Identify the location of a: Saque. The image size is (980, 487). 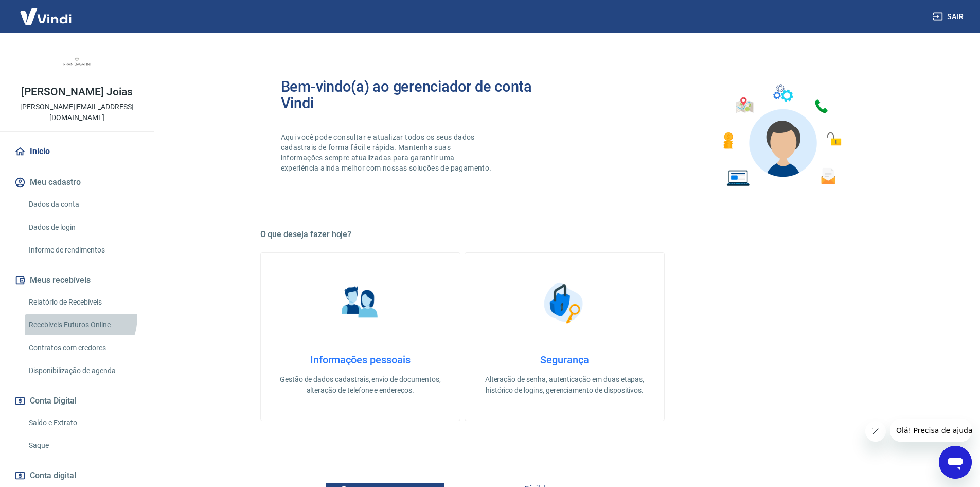
(83, 445).